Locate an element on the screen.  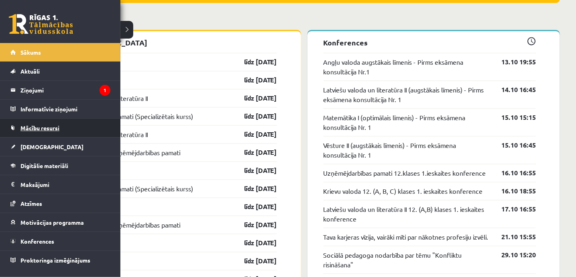
a: Ziņojumi1 is located at coordinates (60, 90).